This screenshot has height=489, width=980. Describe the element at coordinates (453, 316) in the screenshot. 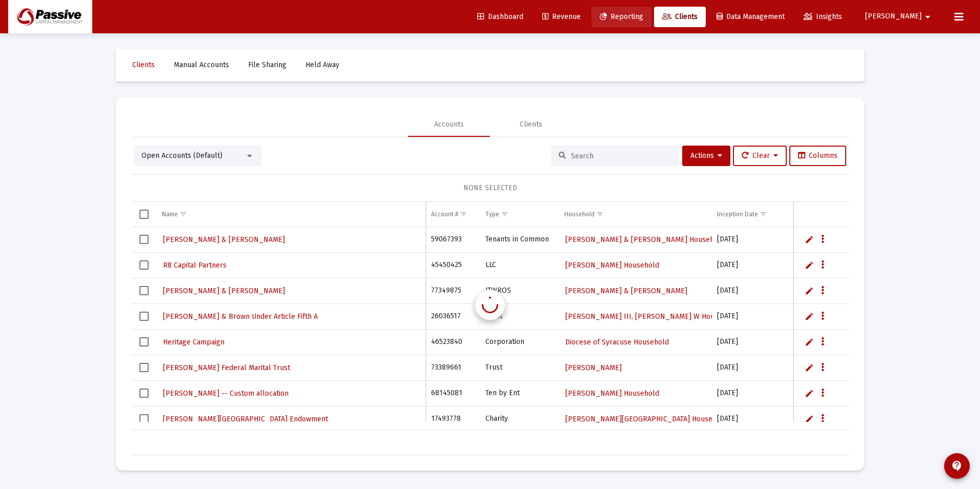

I see `td: 26036517` at that location.